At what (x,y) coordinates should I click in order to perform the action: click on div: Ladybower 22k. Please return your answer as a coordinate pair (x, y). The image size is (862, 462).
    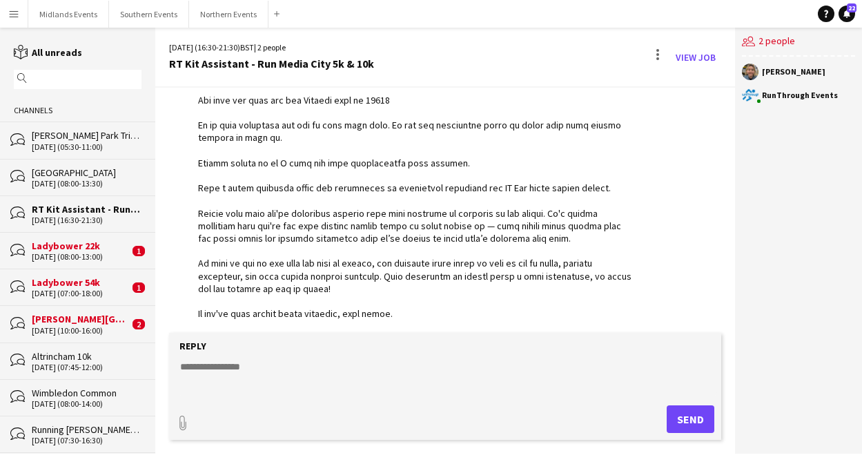
    Looking at the image, I should click on (80, 246).